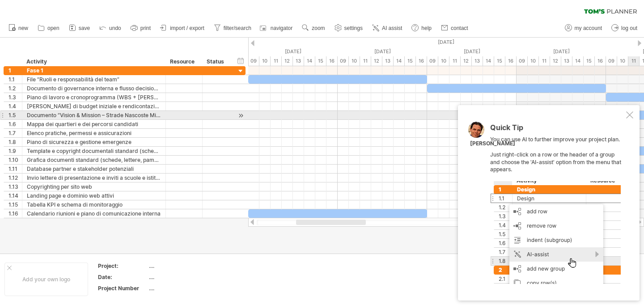 The width and height of the screenshot is (644, 305). What do you see at coordinates (15, 196) in the screenshot?
I see `div: 1.14` at bounding box center [15, 196].